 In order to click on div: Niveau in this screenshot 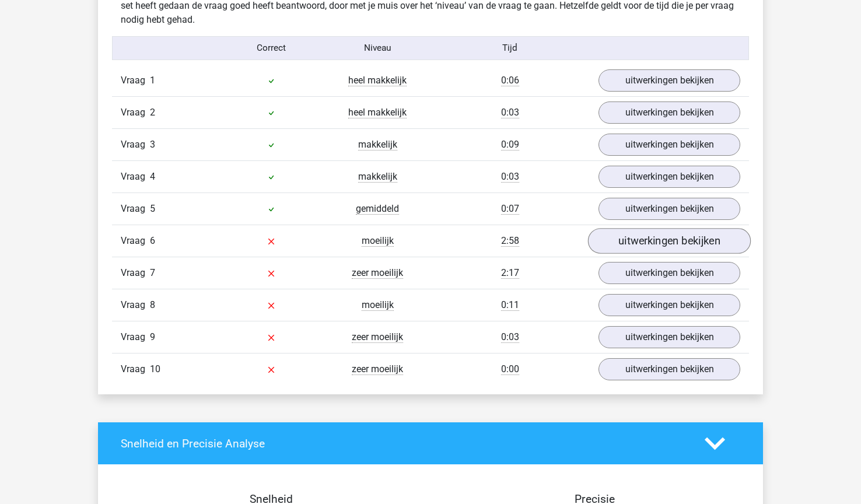, I will do `click(378, 47)`.